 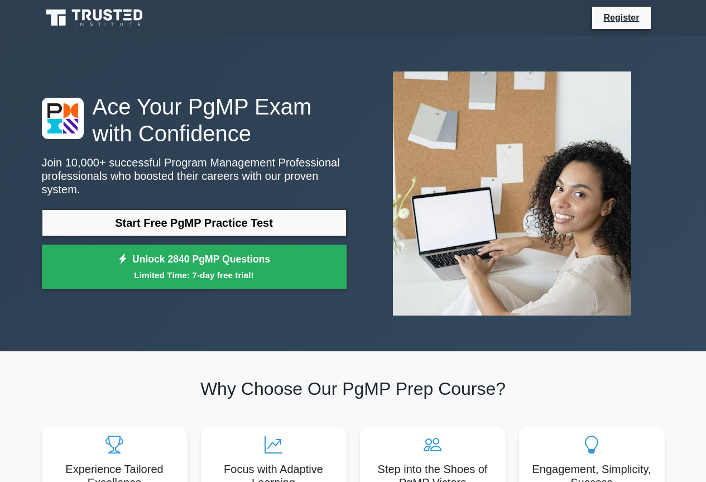 I want to click on small: Limited Time: 7-day free trial!, so click(x=194, y=275).